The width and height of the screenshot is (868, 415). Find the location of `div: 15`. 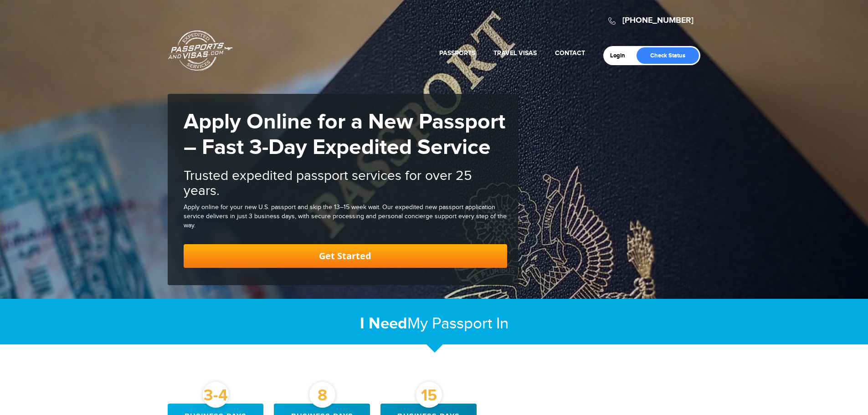

div: 15 is located at coordinates (429, 394).